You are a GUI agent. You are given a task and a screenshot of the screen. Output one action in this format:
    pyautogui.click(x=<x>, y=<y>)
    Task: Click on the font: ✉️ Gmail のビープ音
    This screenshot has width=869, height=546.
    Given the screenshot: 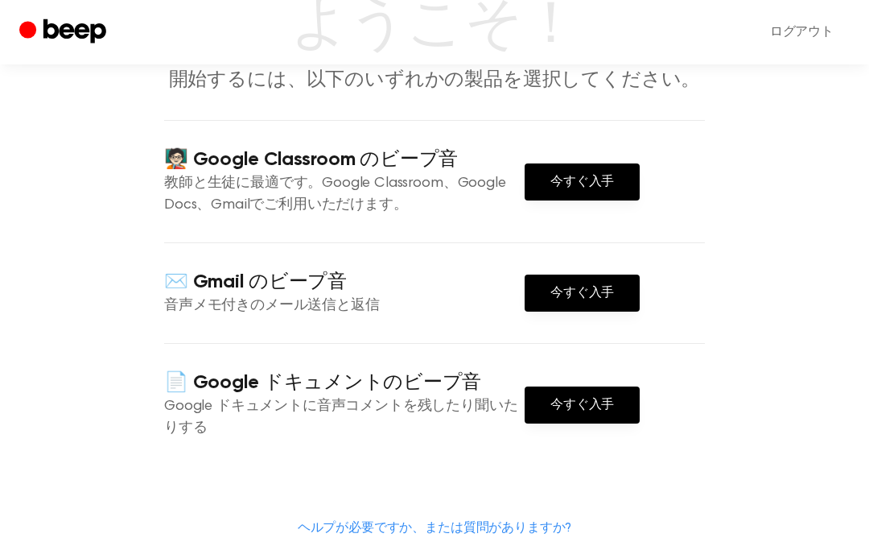 What is the action you would take?
    pyautogui.click(x=255, y=283)
    